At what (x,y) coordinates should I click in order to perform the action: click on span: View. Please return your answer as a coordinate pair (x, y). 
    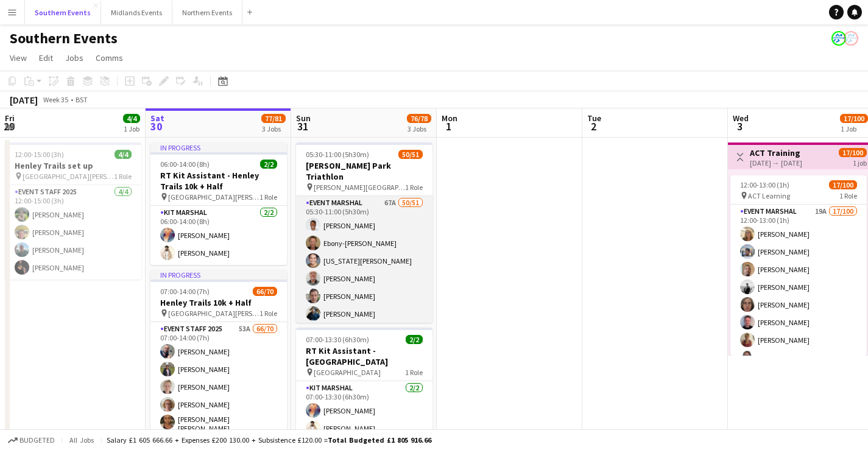
    Looking at the image, I should click on (18, 58).